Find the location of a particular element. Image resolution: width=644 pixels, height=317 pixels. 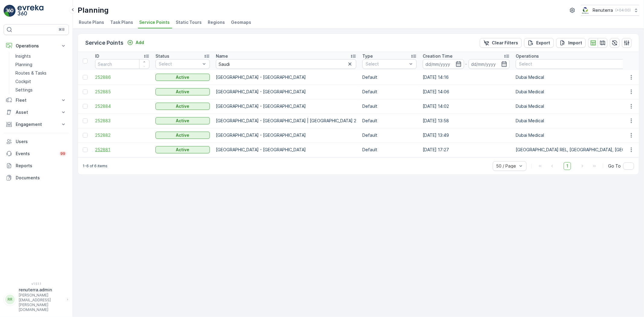

span: Task Plans is located at coordinates (122, 23).